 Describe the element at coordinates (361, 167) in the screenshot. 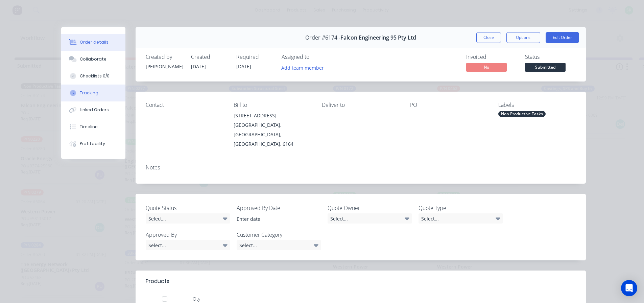

I see `div: Notes` at that location.